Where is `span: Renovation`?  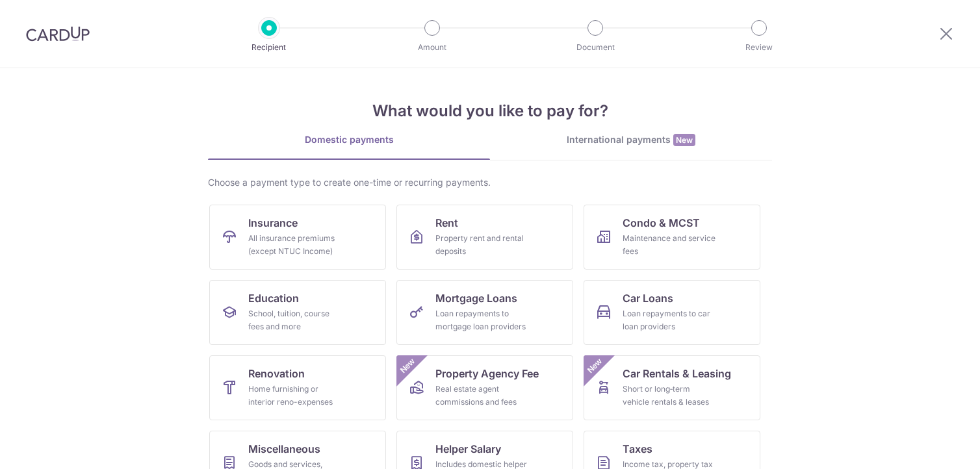
span: Renovation is located at coordinates (277, 374).